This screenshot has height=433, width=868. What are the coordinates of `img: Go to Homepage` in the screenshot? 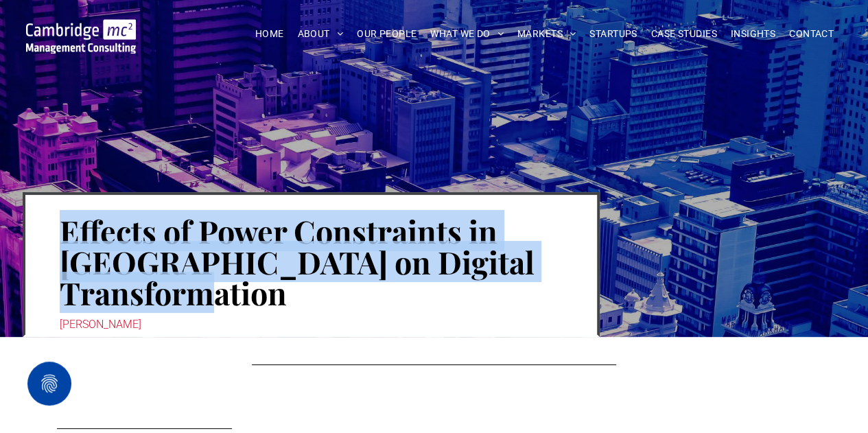 It's located at (81, 36).